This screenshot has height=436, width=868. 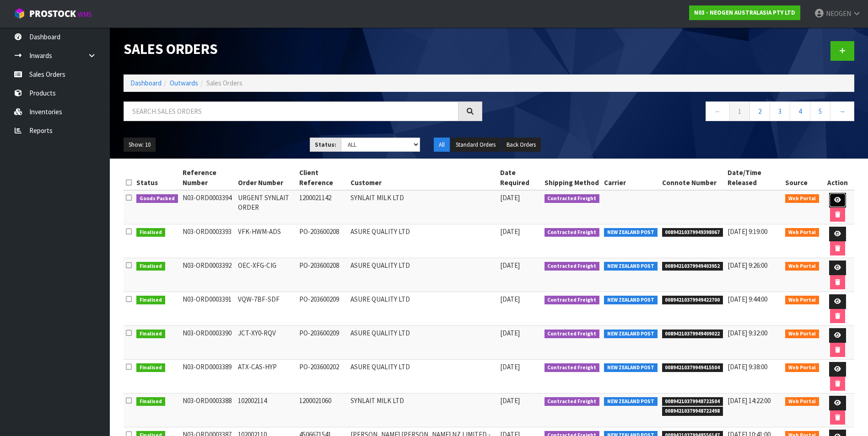 I want to click on a: 5, so click(x=820, y=111).